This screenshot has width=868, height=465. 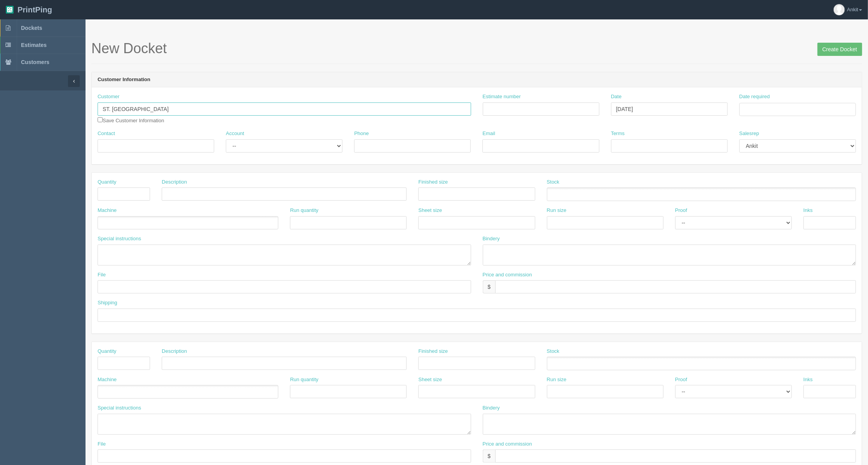 I want to click on label: Date required, so click(x=755, y=97).